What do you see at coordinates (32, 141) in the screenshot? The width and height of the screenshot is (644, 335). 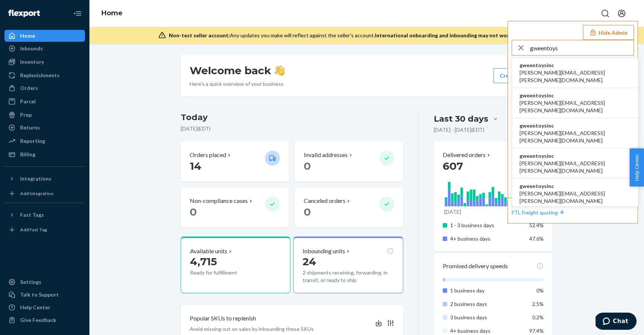 I see `div: Reporting` at bounding box center [32, 141].